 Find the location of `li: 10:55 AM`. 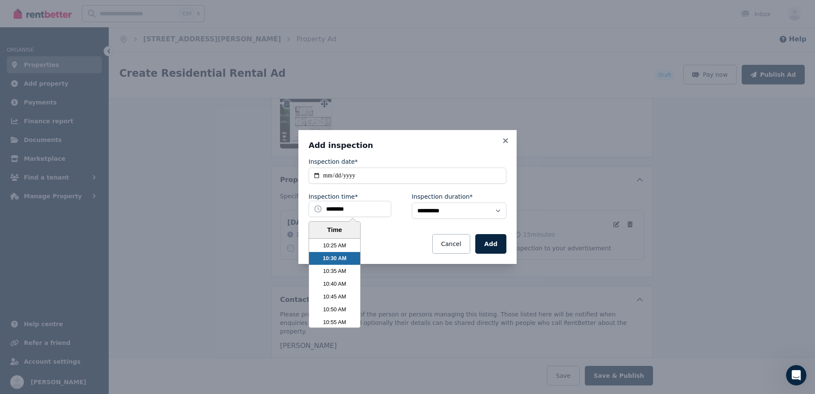

li: 10:55 AM is located at coordinates (335, 322).